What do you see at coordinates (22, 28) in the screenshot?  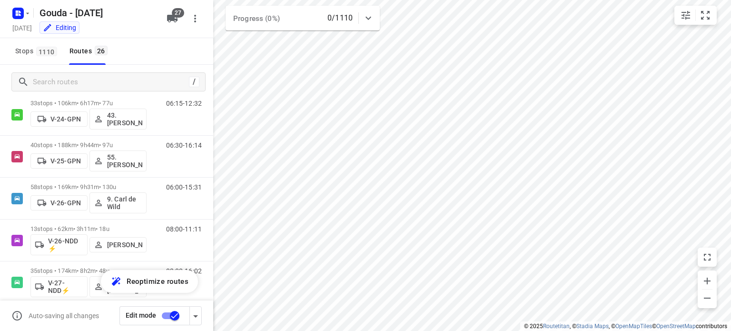 I see `h5: Project date` at bounding box center [22, 28].